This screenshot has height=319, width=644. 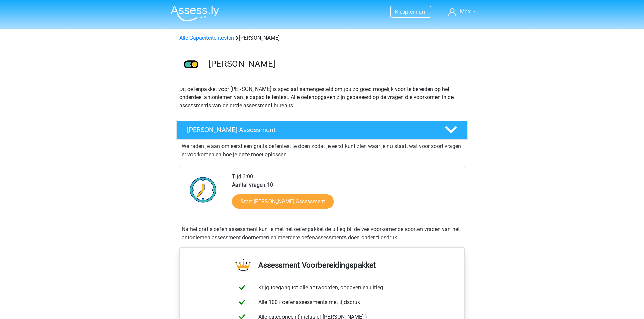 What do you see at coordinates (411, 12) in the screenshot?
I see `a: Kiespremium` at bounding box center [411, 12].